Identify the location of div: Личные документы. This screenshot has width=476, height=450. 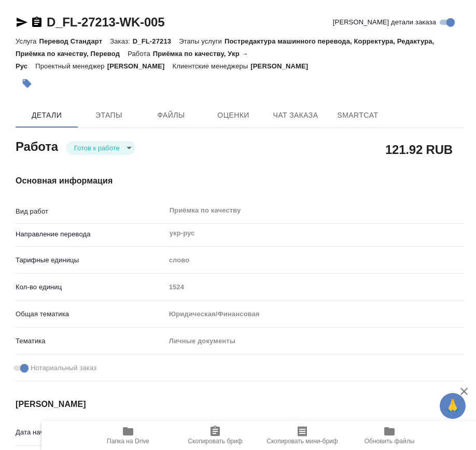
(315, 341).